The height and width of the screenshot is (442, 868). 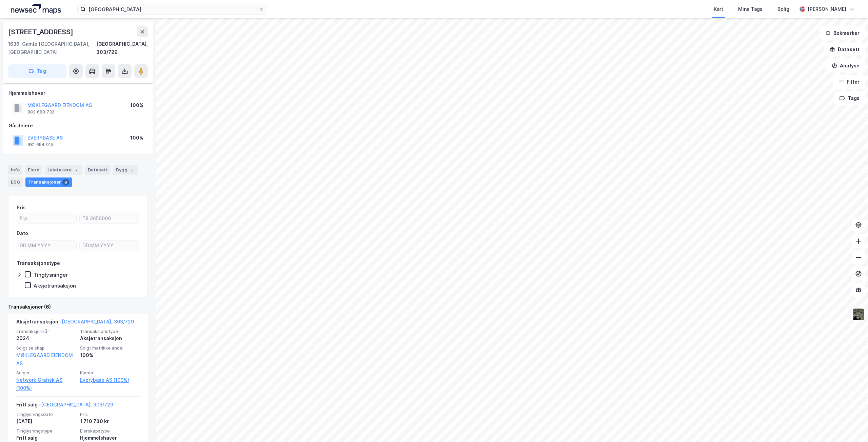 What do you see at coordinates (66, 183) in the screenshot?
I see `div: 6` at bounding box center [66, 183].